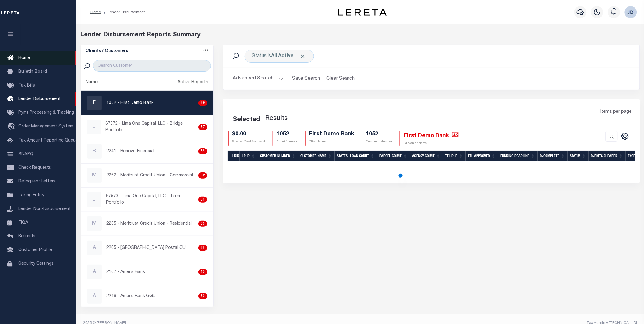 This screenshot has width=644, height=324. What do you see at coordinates (202, 248) in the screenshot?
I see `div: 36` at bounding box center [202, 248].